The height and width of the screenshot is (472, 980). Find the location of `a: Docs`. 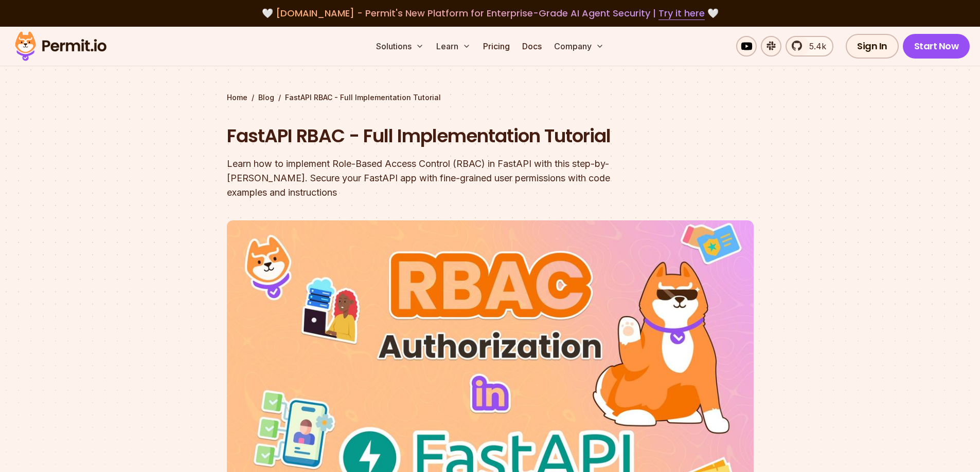

a: Docs is located at coordinates (532, 46).